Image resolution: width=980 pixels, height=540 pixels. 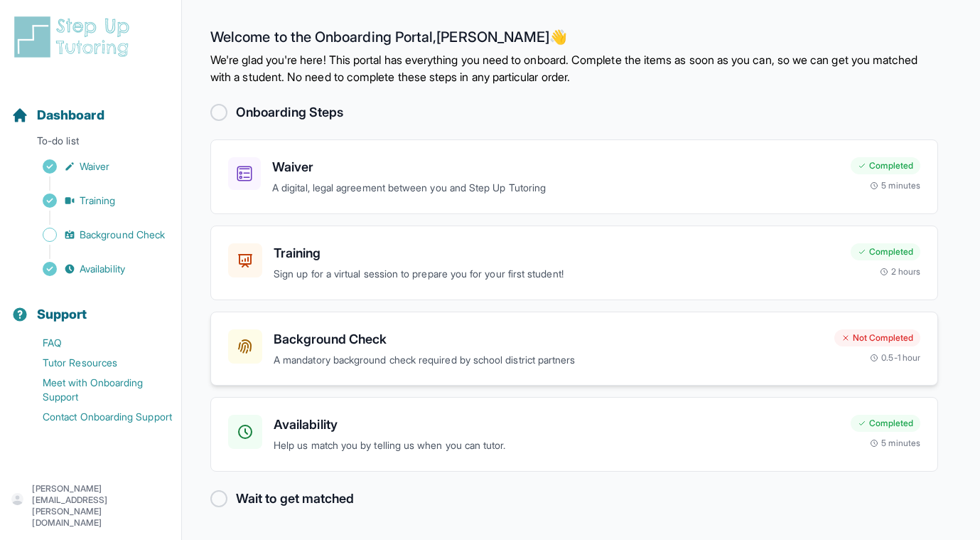 I want to click on span: Dashboard, so click(x=70, y=115).